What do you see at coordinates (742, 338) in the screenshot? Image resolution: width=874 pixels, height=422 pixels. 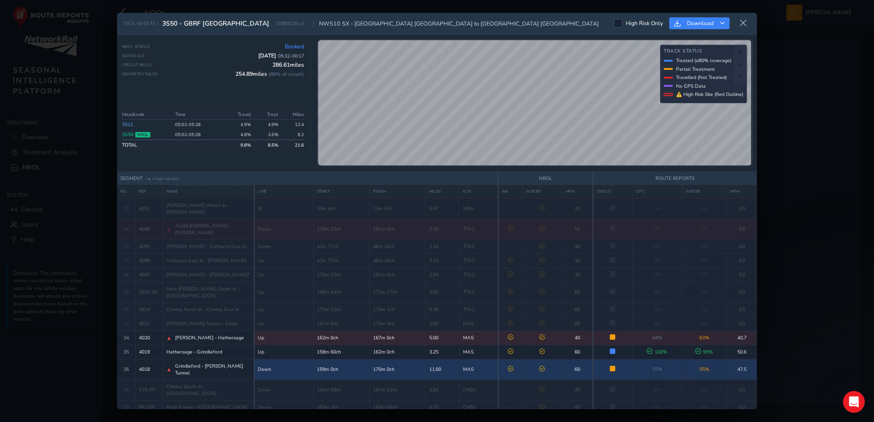 I see `td: 40.7` at bounding box center [742, 338].